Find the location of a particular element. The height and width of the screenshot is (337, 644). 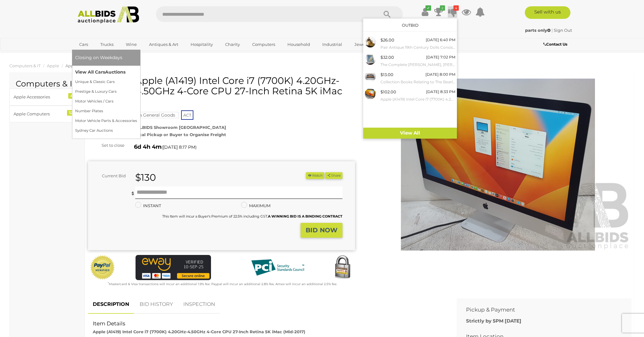

button: BID NOW is located at coordinates (321, 230).